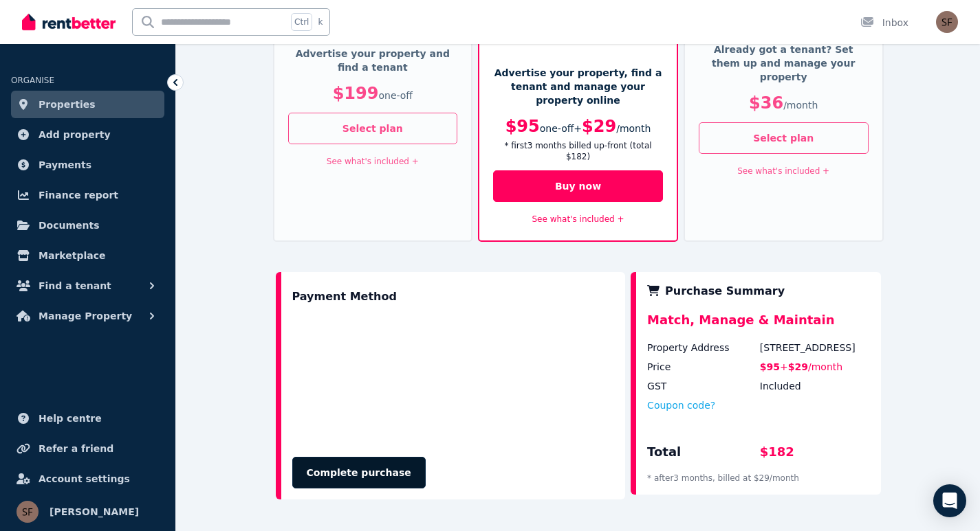 This screenshot has height=531, width=980. What do you see at coordinates (88, 316) in the screenshot?
I see `button: Manage Property` at bounding box center [88, 316].